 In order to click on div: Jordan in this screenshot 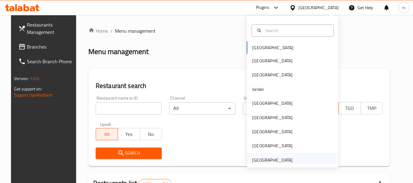, I will do `click(258, 89)`.